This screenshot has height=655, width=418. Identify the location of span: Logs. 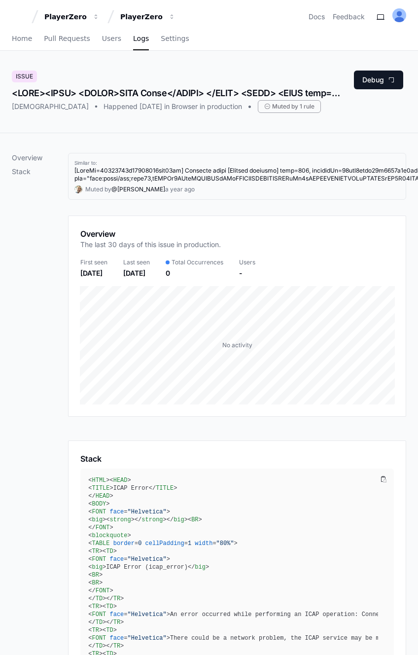
(141, 38).